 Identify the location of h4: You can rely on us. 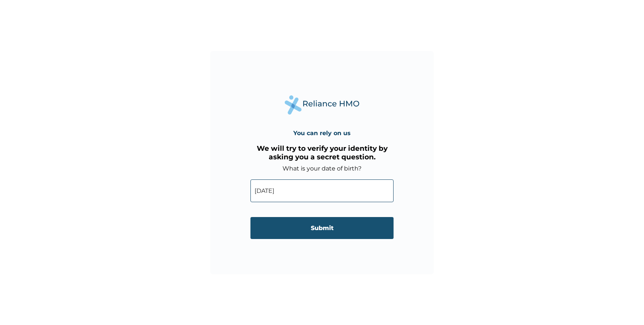
(322, 133).